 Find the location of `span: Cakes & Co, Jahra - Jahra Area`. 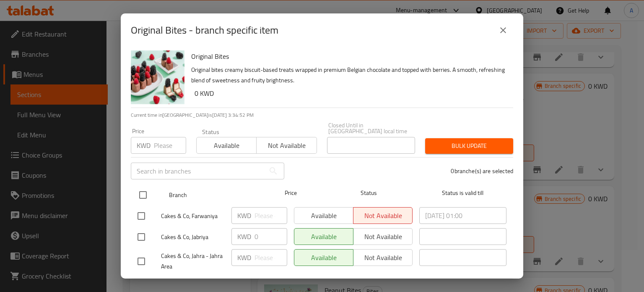

span: Cakes & Co, Jahra - Jahra Area is located at coordinates (193, 261).